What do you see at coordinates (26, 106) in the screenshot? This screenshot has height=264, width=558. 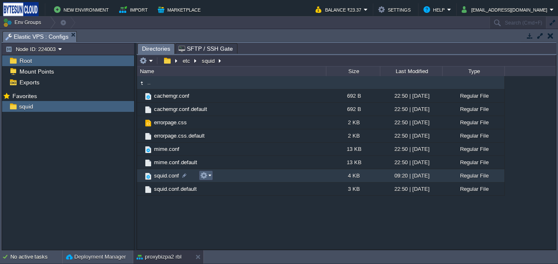 I see `a: squid` at bounding box center [26, 106].